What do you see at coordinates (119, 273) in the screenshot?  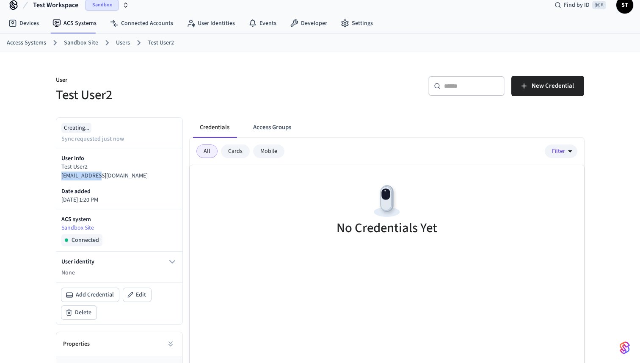 I see `p: None` at bounding box center [119, 273].